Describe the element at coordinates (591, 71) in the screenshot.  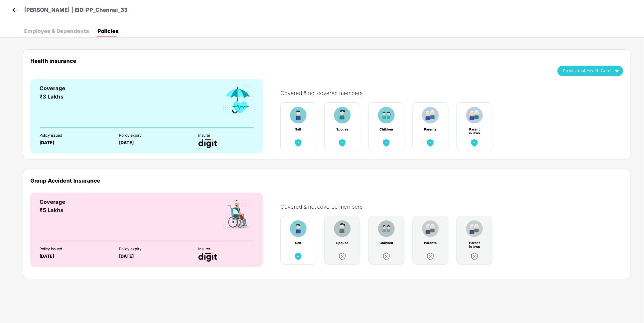
I see `button: Provisional Health Card` at that location.